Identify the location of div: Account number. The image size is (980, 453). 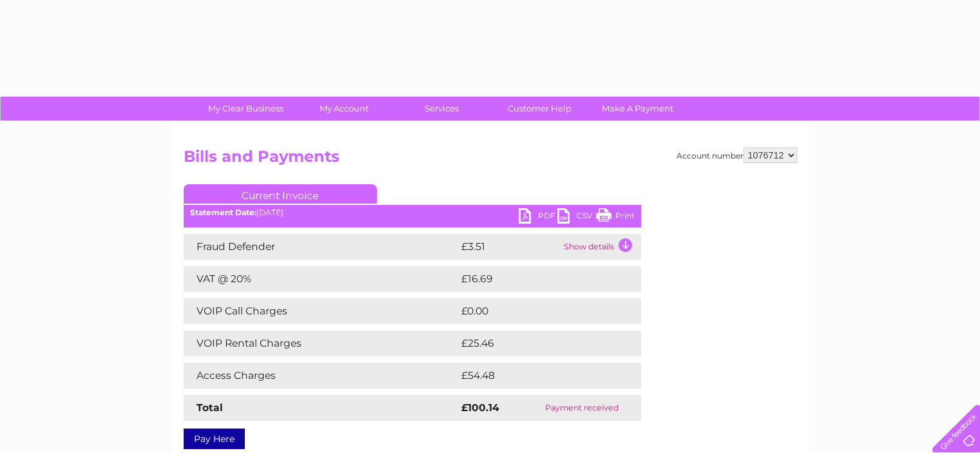
(736, 155).